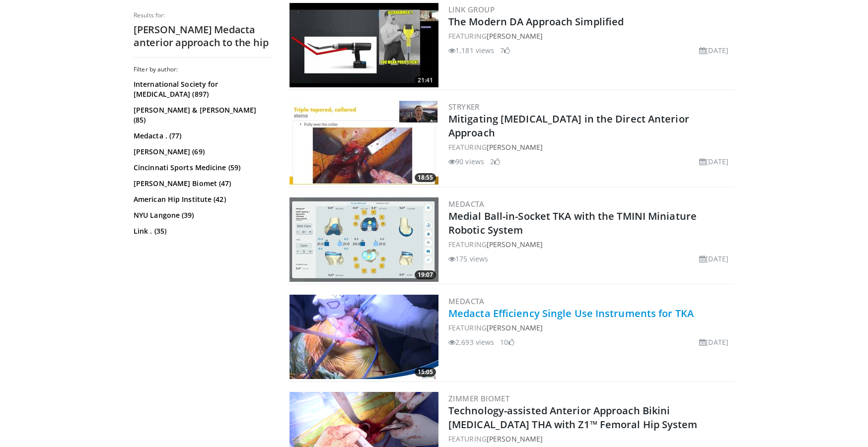  I want to click on li: 2, so click(495, 161).